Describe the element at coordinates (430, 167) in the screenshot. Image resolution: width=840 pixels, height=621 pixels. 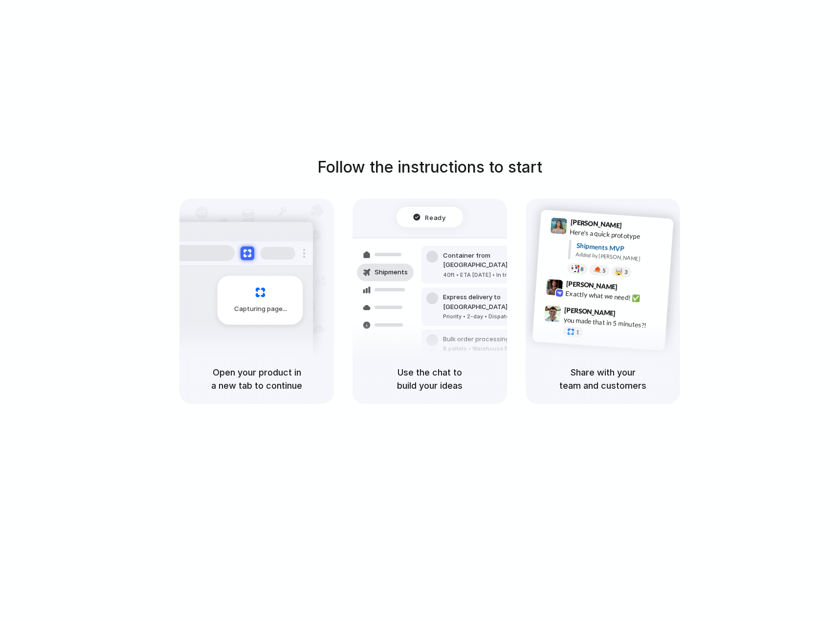
I see `h1: Follow the instructions to start` at that location.